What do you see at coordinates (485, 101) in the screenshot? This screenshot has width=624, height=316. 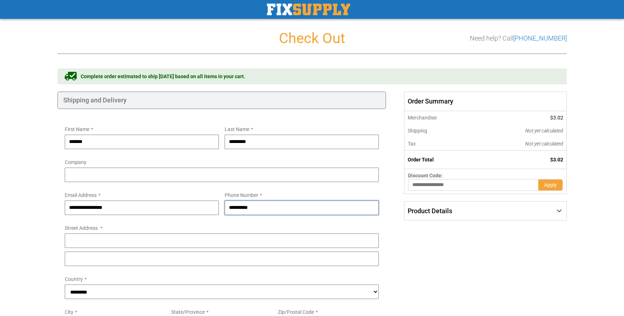 I see `span: Order Summary` at bounding box center [485, 101].